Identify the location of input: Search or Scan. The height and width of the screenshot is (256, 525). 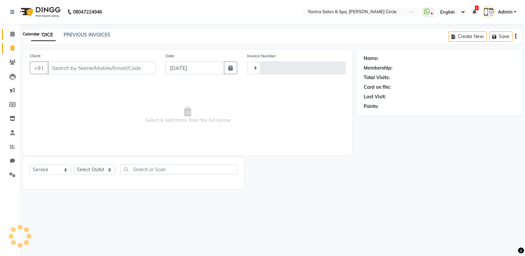
(179, 169).